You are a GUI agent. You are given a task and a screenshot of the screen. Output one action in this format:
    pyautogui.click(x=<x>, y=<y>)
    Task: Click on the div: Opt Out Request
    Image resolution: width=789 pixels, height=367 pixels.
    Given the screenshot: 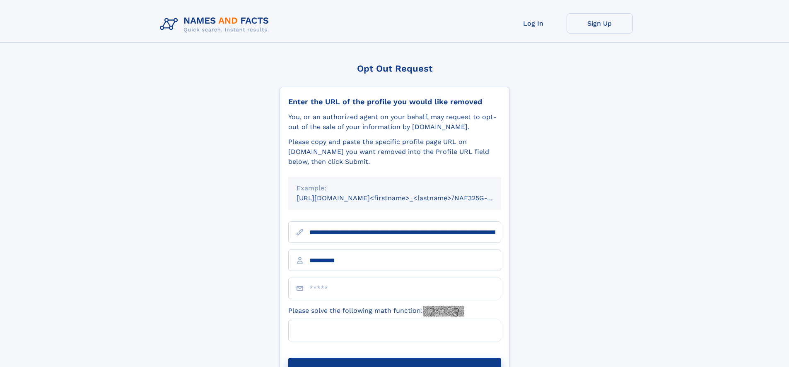 What is the action you would take?
    pyautogui.click(x=395, y=68)
    